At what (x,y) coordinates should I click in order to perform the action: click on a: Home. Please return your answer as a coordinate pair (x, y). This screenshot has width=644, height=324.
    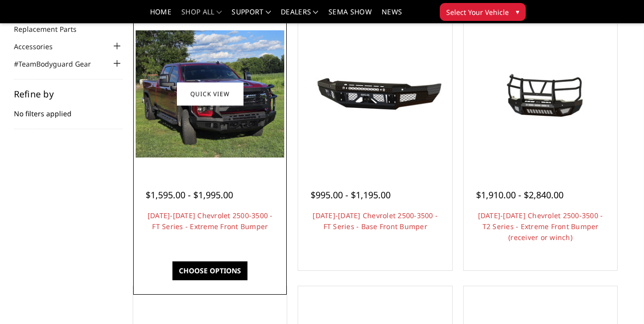
    Looking at the image, I should click on (160, 15).